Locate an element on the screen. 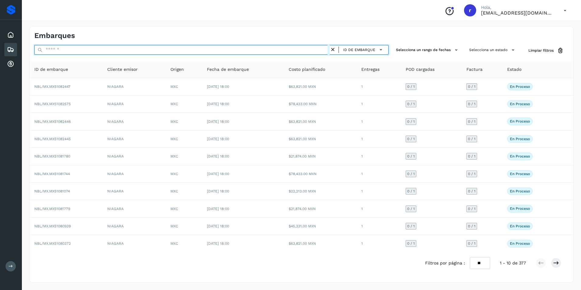  h4: Embarques is located at coordinates (55, 36).